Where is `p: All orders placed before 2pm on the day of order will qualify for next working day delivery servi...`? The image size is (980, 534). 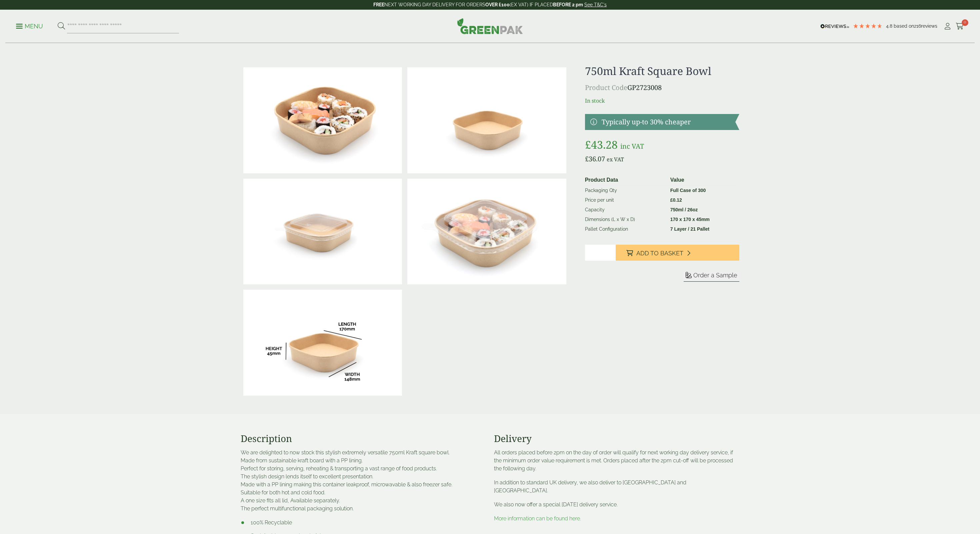
p: All orders placed before 2pm on the day of order will qualify for next working day delivery servi... is located at coordinates (616, 461).